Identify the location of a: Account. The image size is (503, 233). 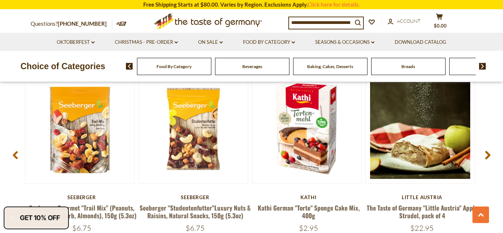
(404, 21).